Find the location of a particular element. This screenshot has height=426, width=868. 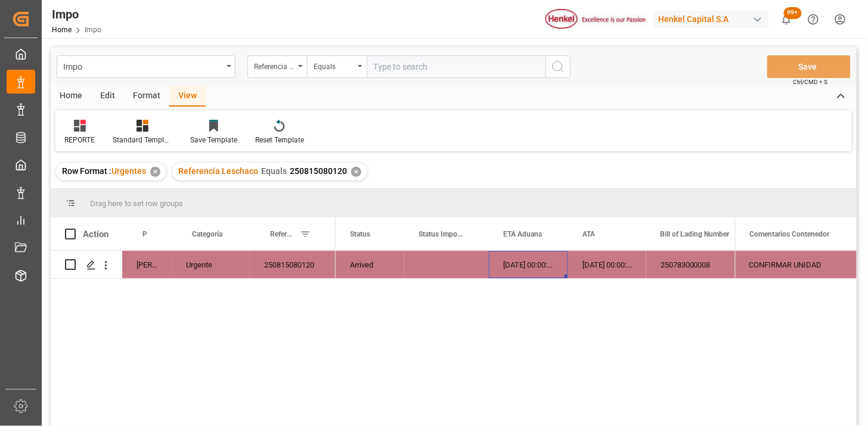

div: View is located at coordinates (187, 97).